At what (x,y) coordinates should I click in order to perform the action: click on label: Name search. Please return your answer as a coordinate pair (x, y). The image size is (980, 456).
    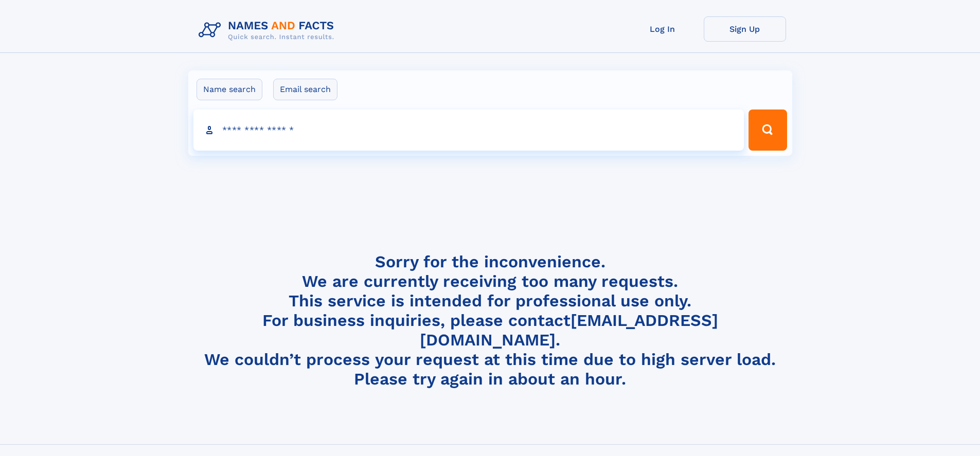
    Looking at the image, I should click on (229, 90).